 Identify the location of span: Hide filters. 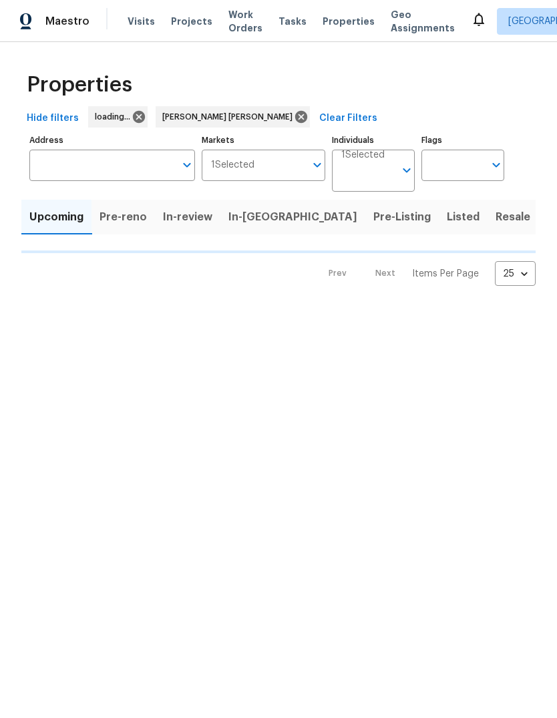
(53, 118).